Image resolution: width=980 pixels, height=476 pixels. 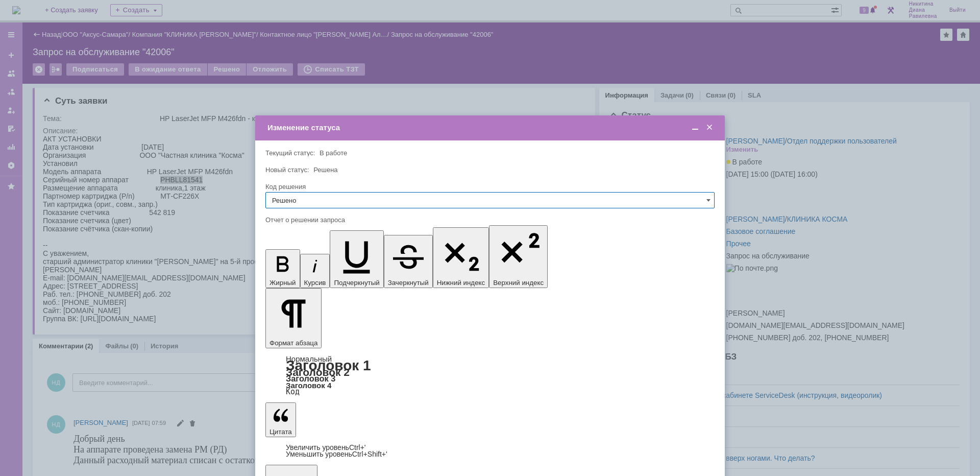 I want to click on span: Верхний индекс, so click(x=518, y=282).